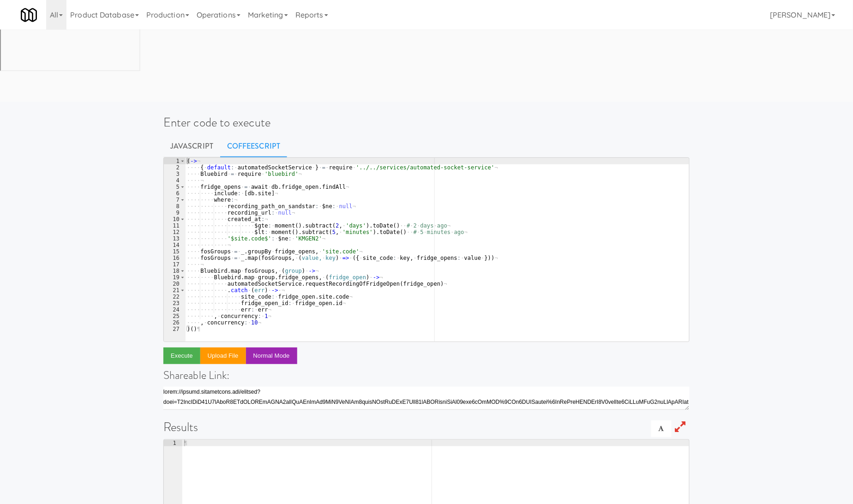 This screenshot has width=853, height=504. Describe the element at coordinates (175, 277) in the screenshot. I see `div: 19` at that location.